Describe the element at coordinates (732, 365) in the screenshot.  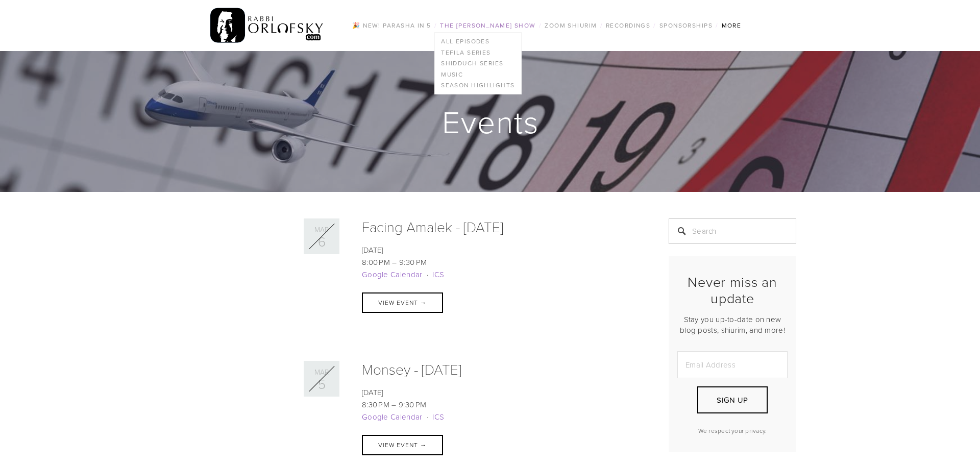
I see `input: Email Address` at that location.